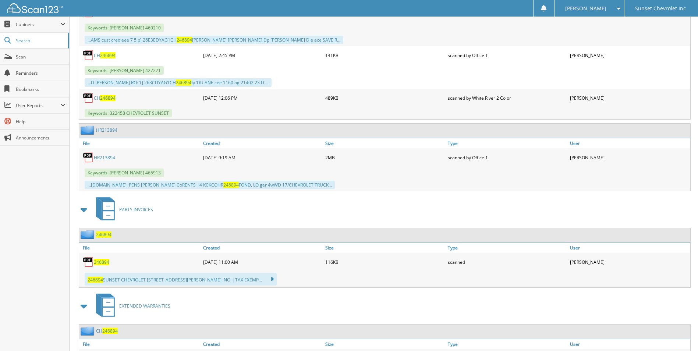 This screenshot has width=698, height=351. I want to click on a: EXTENDED WARRANTIES, so click(131, 306).